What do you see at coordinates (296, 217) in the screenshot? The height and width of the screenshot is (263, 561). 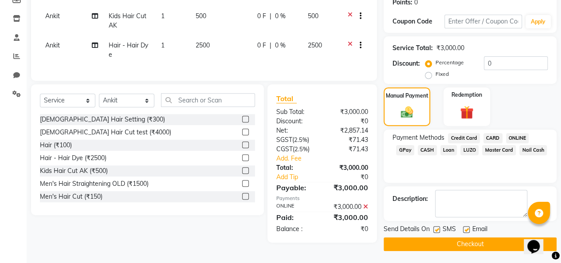 I see `div: Paid:` at bounding box center [296, 217].